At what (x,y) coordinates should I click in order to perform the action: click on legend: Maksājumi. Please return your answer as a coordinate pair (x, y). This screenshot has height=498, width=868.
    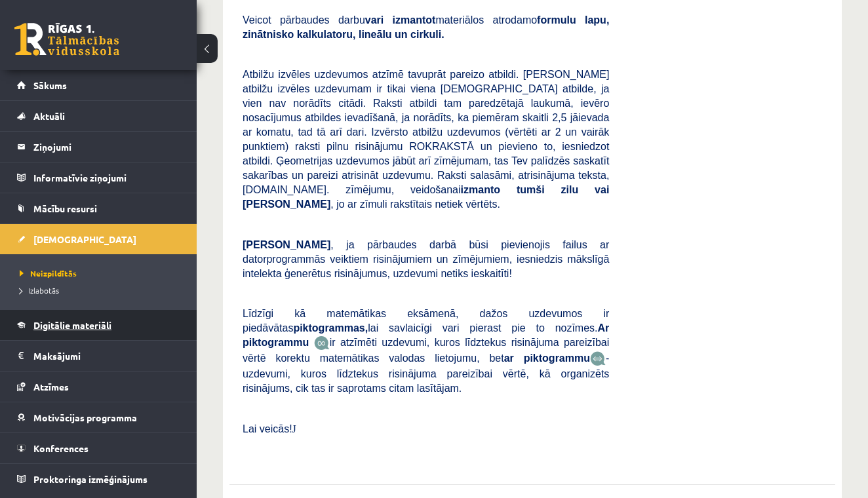
    Looking at the image, I should click on (107, 356).